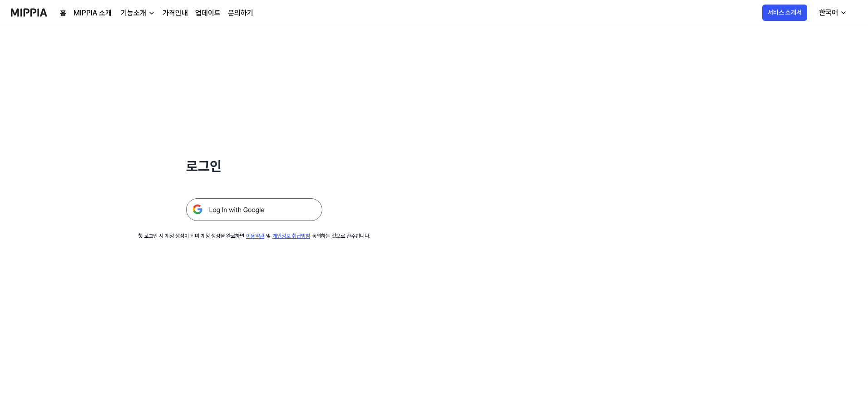  Describe the element at coordinates (208, 13) in the screenshot. I see `a: 업데이트` at that location.